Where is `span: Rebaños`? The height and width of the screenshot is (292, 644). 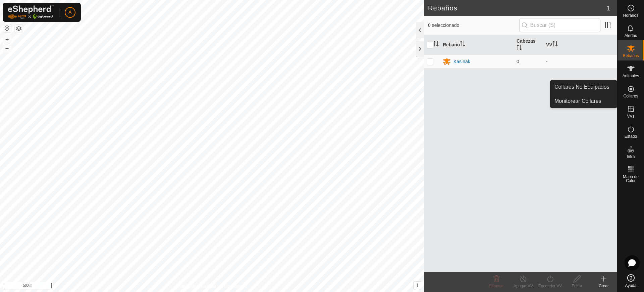
span: Rebaños is located at coordinates (631, 56).